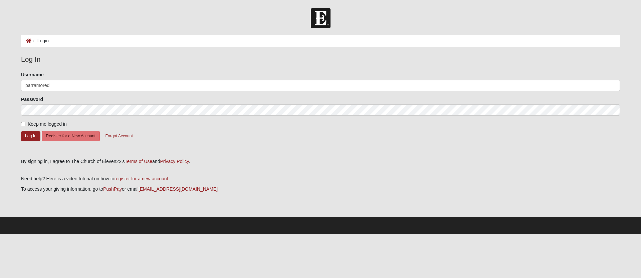  Describe the element at coordinates (320, 162) in the screenshot. I see `div: By signing in, I agree to The Church of Eleven22's and .` at that location.